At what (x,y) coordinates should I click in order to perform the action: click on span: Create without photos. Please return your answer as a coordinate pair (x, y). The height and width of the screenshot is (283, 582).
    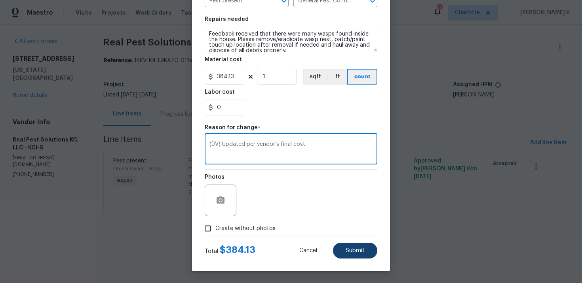
    Looking at the image, I should click on (245, 229).